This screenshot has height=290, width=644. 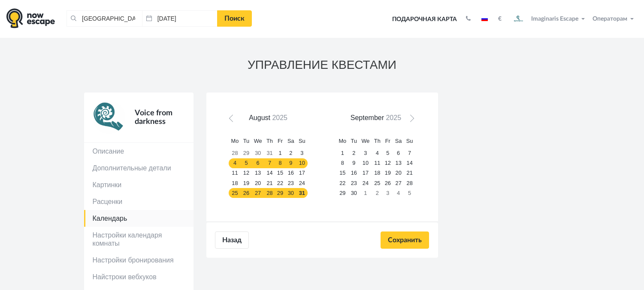 I want to click on a: Расценки, so click(x=139, y=201).